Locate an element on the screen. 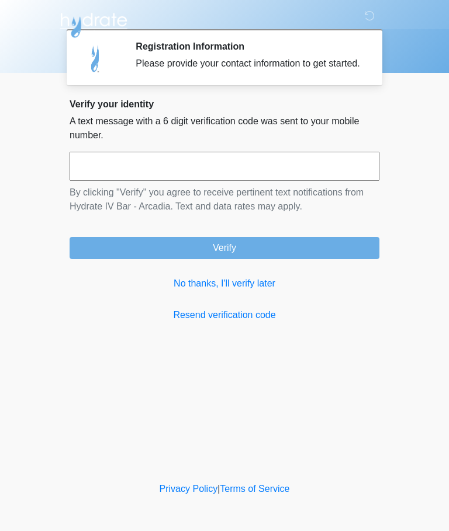  img: Agent Avatar is located at coordinates (96, 58).